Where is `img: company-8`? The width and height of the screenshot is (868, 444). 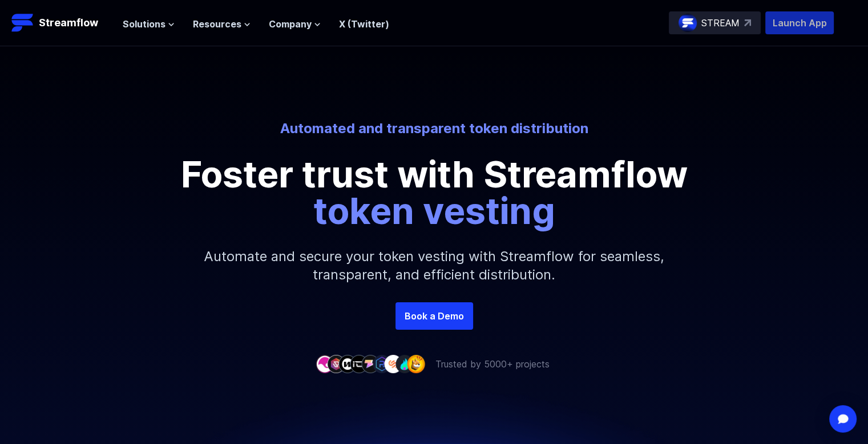 img: company-8 is located at coordinates (405, 363).